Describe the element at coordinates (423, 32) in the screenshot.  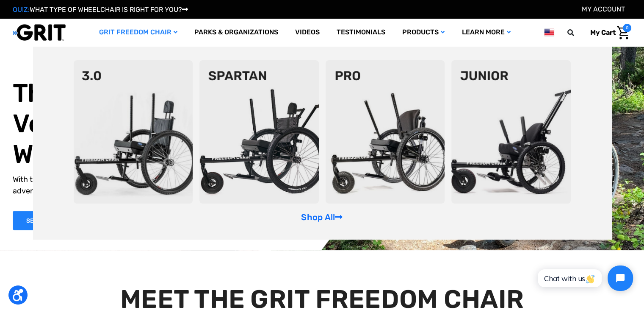
I see `a: Products` at that location.